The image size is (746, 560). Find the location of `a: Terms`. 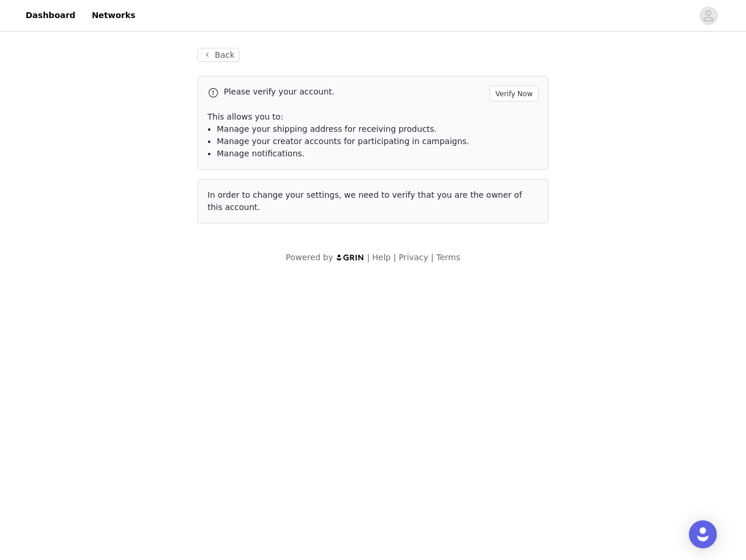

a: Terms is located at coordinates (447, 257).